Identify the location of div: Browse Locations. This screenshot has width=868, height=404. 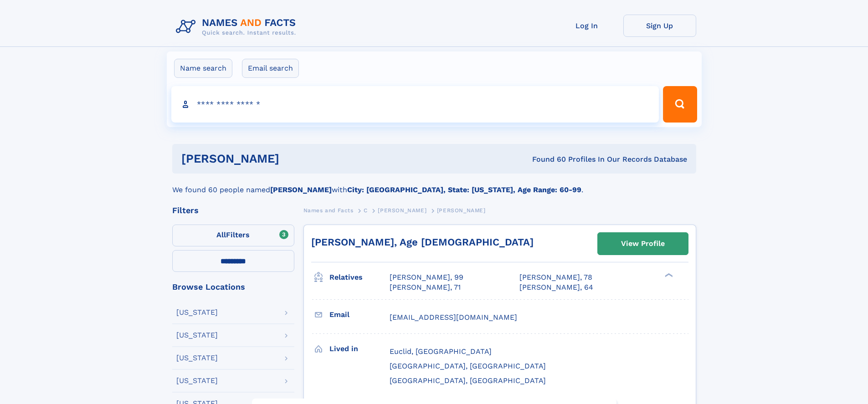
(233, 287).